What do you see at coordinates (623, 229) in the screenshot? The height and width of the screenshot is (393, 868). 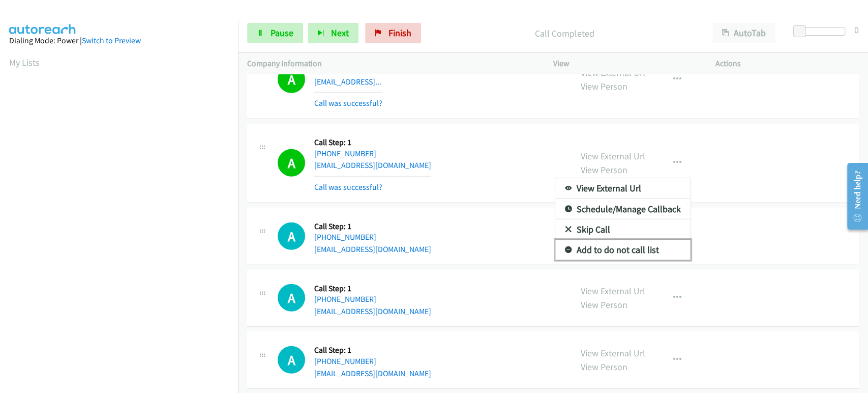 I see `a: Skip Call` at bounding box center [623, 229].